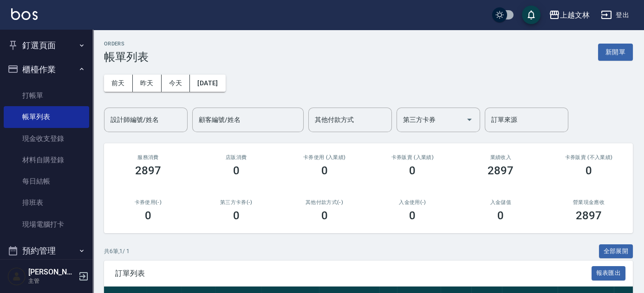 The height and width of the screenshot is (293, 644). Describe the element at coordinates (614, 15) in the screenshot. I see `button: 登出` at that location.